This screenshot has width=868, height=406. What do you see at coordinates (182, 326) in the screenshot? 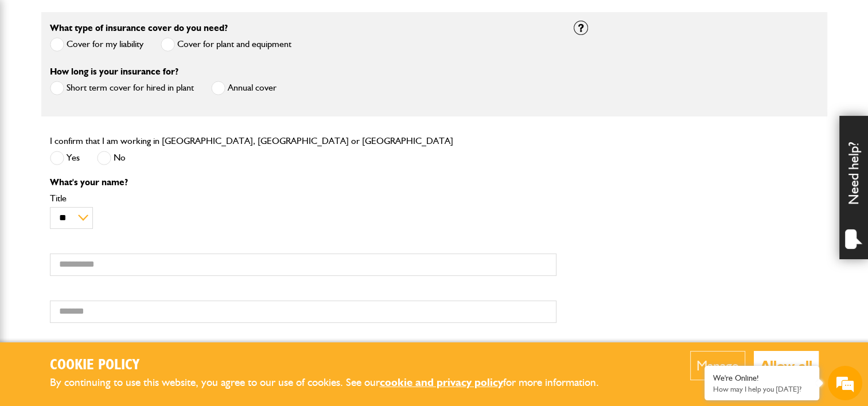
I see `em: Start Chat` at bounding box center [182, 326].